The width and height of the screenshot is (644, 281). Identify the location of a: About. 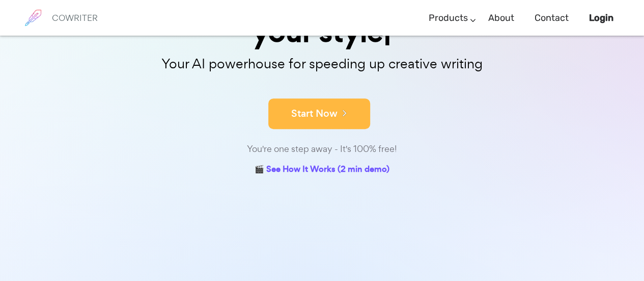
(501, 18).